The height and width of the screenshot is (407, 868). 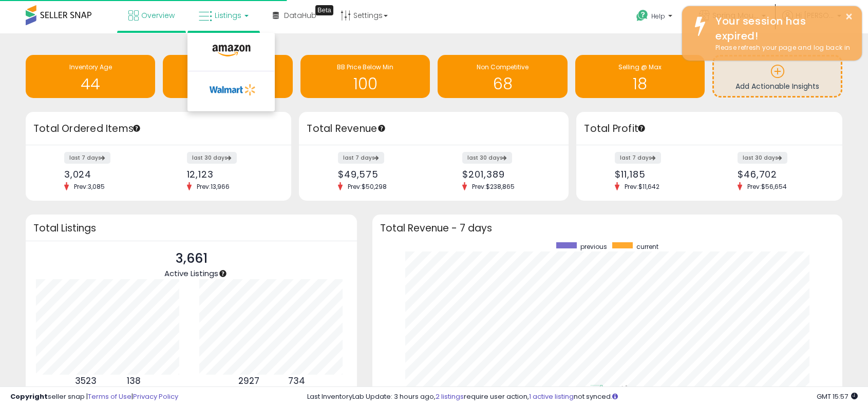 I want to click on h3: Total Ordered Items, so click(x=158, y=129).